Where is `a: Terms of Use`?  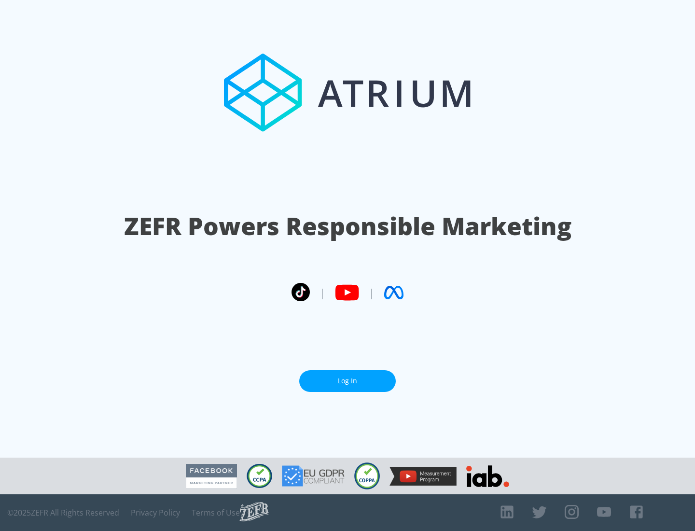
a: Terms of Use is located at coordinates (216, 513).